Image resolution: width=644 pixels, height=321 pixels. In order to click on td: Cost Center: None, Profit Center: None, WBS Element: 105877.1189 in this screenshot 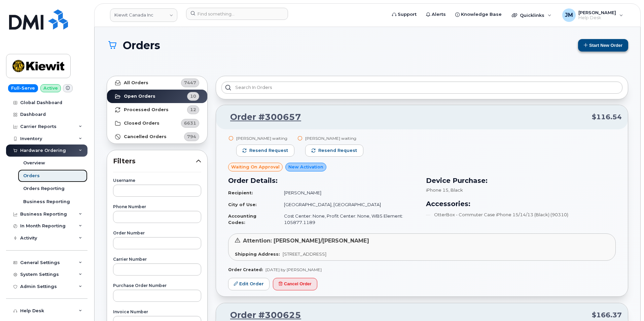, I will do `click(348, 219)`.